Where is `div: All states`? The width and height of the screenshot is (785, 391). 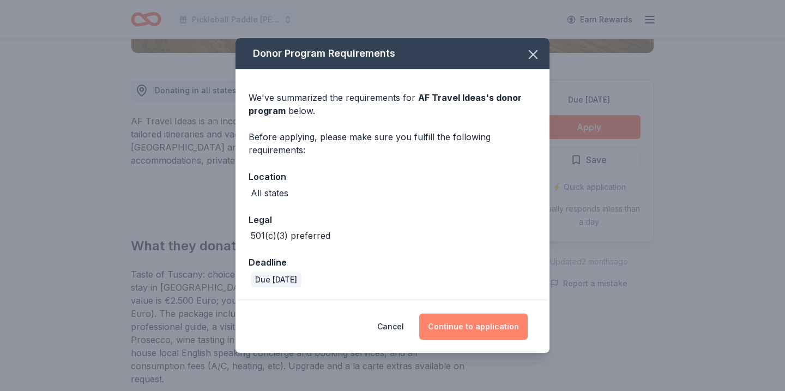
div: All states is located at coordinates (269, 193).